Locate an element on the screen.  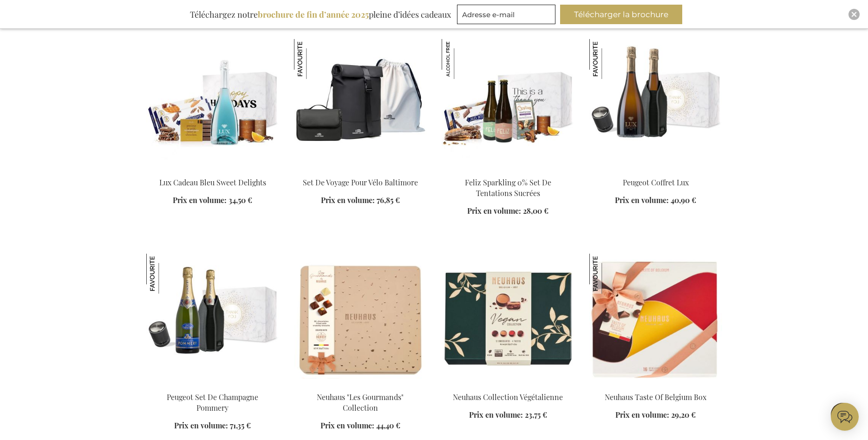
img: EB-PKT-PEUG-CHAM-LUX is located at coordinates (656, 104).